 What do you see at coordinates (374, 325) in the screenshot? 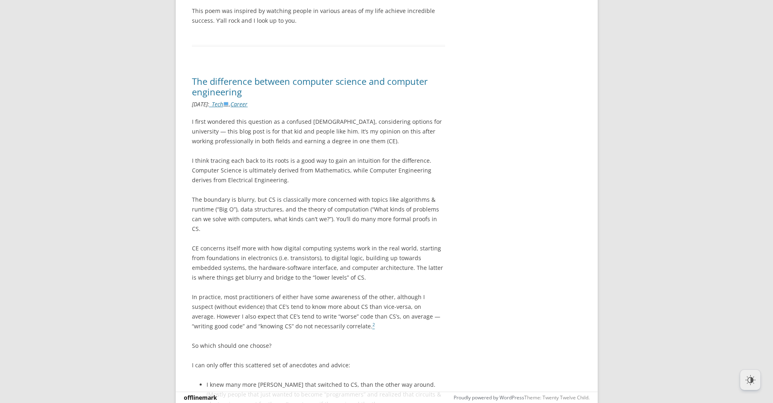
I see `sup: 2` at bounding box center [374, 325].